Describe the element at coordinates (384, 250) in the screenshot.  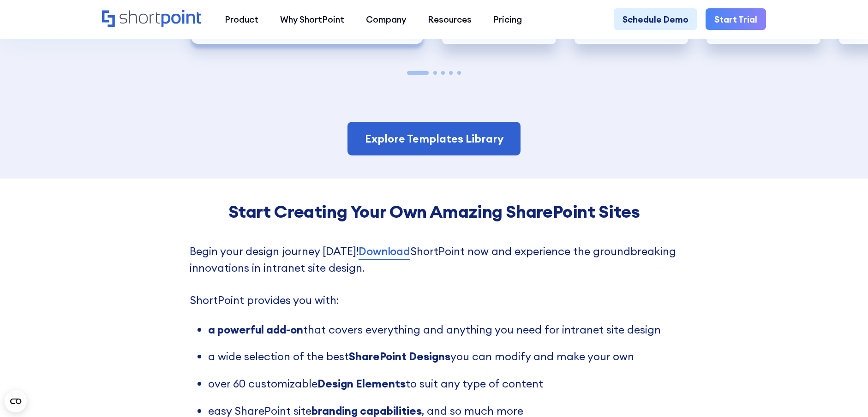
I see `a: Download` at that location.